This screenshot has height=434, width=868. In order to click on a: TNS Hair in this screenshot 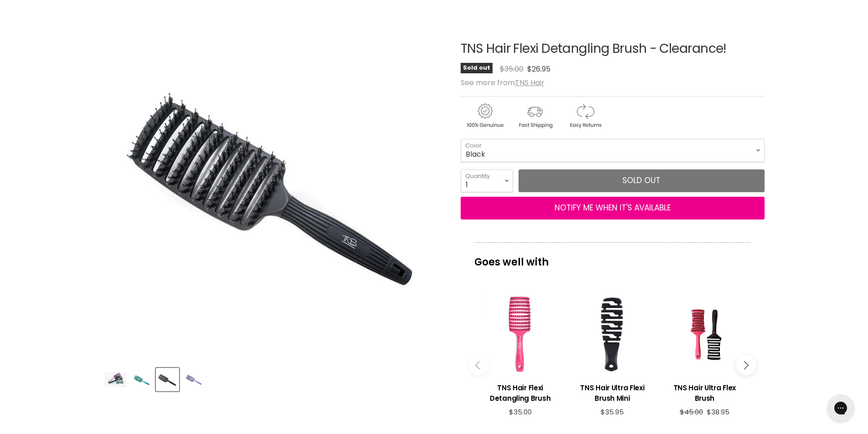, I will do `click(529, 83)`.